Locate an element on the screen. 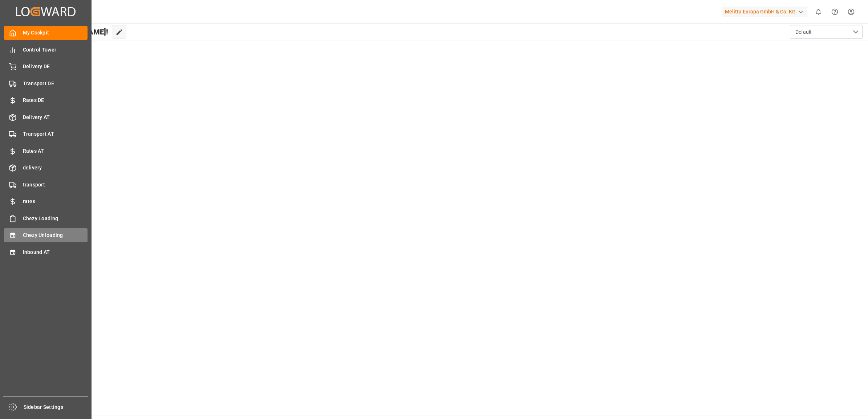 This screenshot has height=419, width=868. button: open menu is located at coordinates (826, 32).